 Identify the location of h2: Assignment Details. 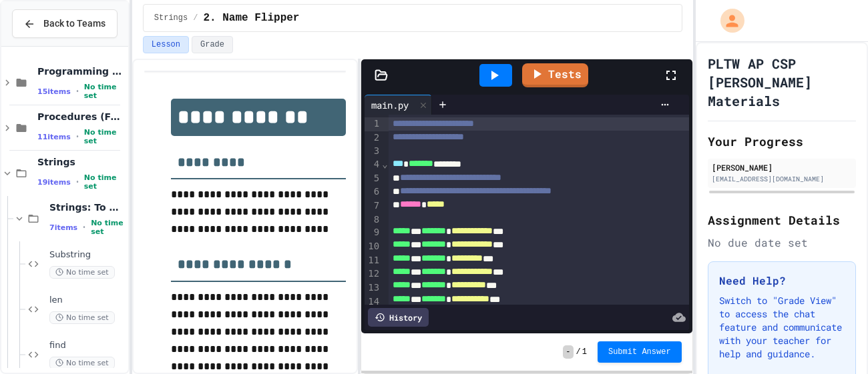
(782, 220).